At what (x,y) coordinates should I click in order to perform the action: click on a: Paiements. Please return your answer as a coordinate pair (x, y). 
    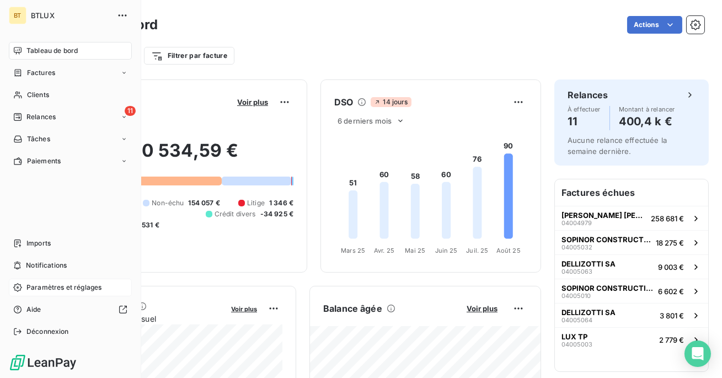
    Looking at the image, I should click on (70, 161).